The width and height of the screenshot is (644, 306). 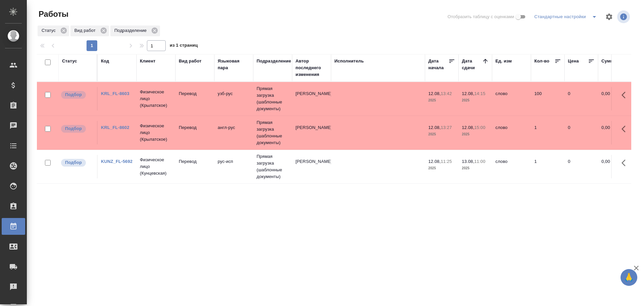 What do you see at coordinates (184, 46) in the screenshot?
I see `span: из 1 страниц` at bounding box center [184, 46].